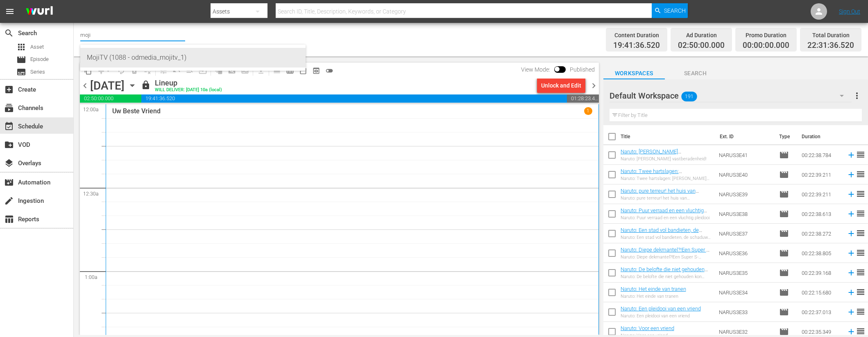 The image size is (868, 337). What do you see at coordinates (745, 155) in the screenshot?
I see `td: NARUS3E41` at bounding box center [745, 155].